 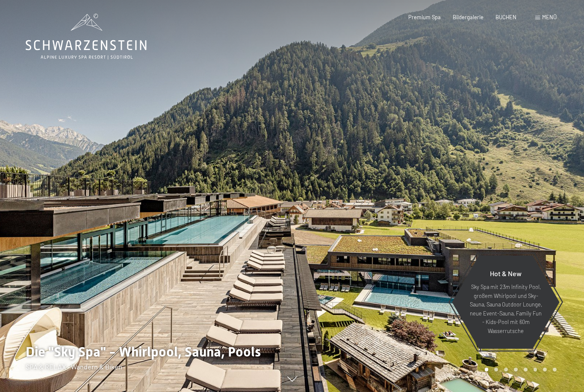 I want to click on span: Menü, so click(x=549, y=17).